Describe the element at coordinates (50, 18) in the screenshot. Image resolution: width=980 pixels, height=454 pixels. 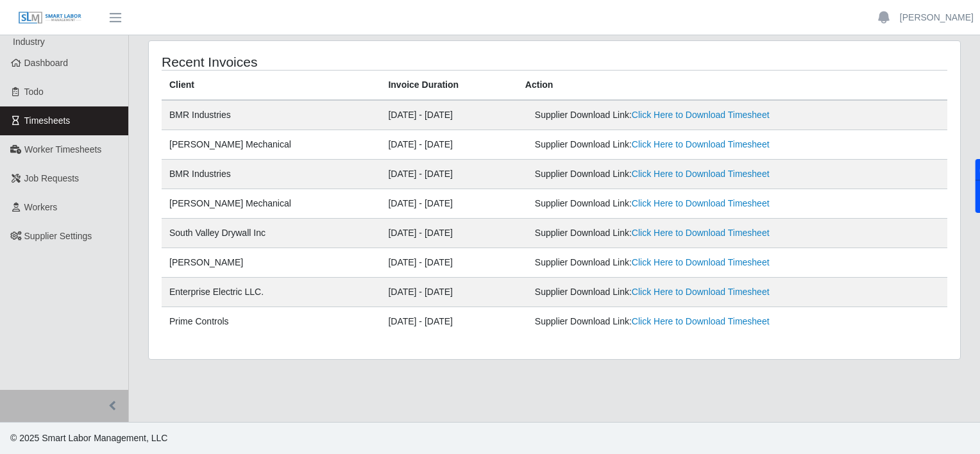
I see `img: SLM Logo` at that location.